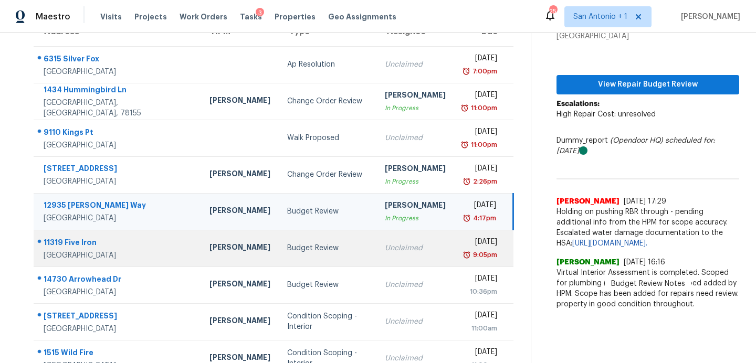 This screenshot has width=756, height=363. I want to click on span: San Antonio + 1, so click(600, 17).